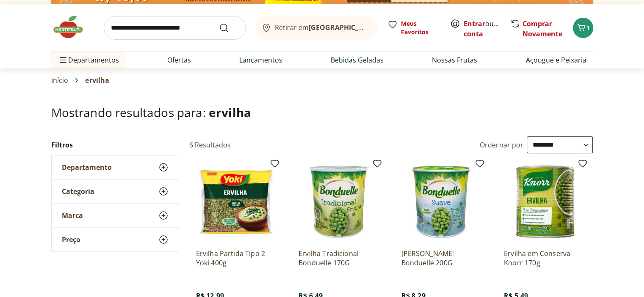 The width and height of the screenshot is (644, 297). What do you see at coordinates (357, 60) in the screenshot?
I see `a: Bebidas Geladas` at bounding box center [357, 60].